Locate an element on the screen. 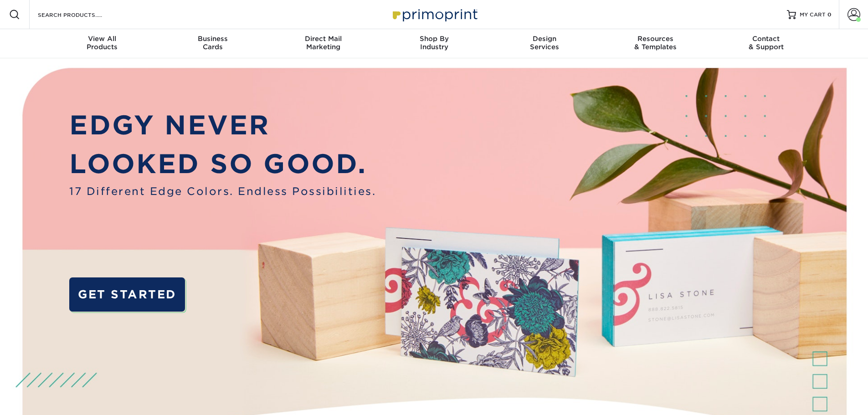 The width and height of the screenshot is (868, 415). div: Industry is located at coordinates (434, 43).